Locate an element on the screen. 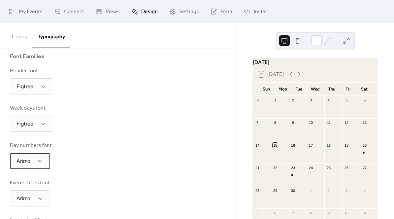  div: 14 is located at coordinates (257, 145).